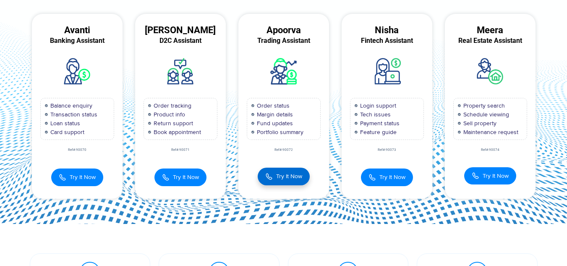 Image resolution: width=567 pixels, height=266 pixels. I want to click on div: Ref#:90074, so click(490, 150).